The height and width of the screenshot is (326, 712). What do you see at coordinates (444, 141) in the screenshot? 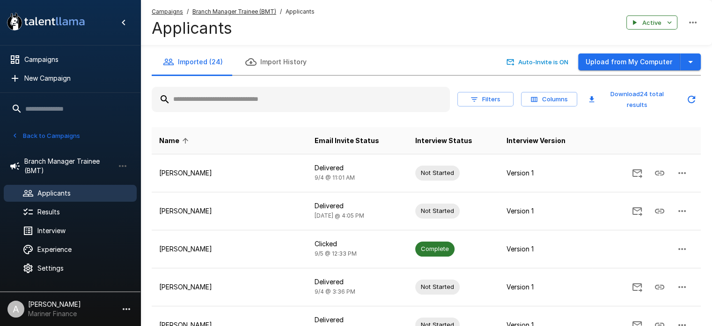
I see `span: Interview Status` at bounding box center [444, 141].